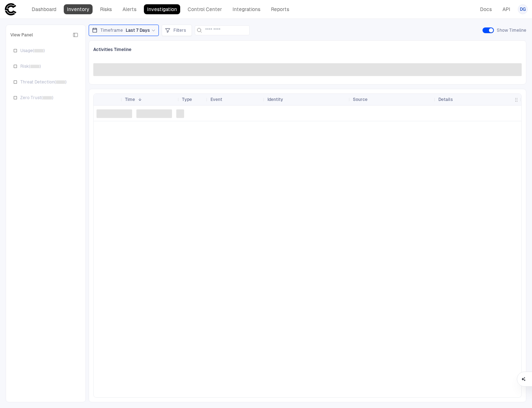 This screenshot has width=532, height=408. Describe the element at coordinates (523, 9) in the screenshot. I see `button: DG` at that location.